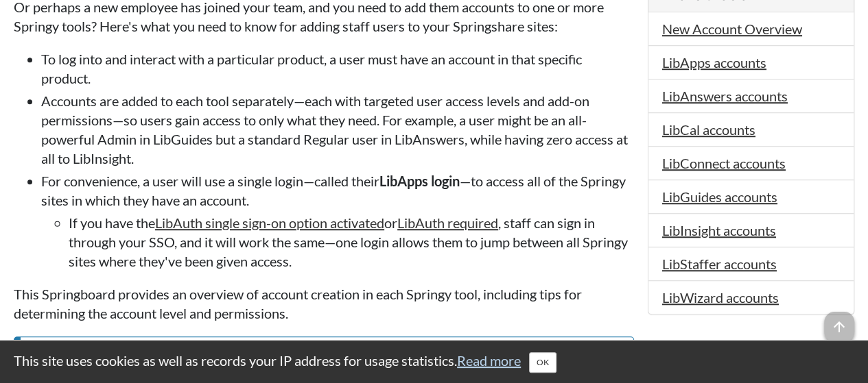  I want to click on a: LibAuth single sign-on option activated, so click(270, 223).